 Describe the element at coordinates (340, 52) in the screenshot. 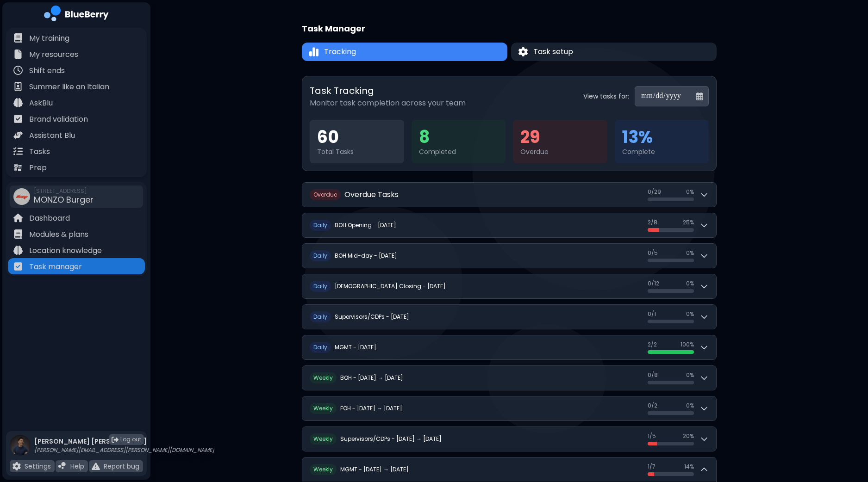

I see `span: Tracking` at that location.